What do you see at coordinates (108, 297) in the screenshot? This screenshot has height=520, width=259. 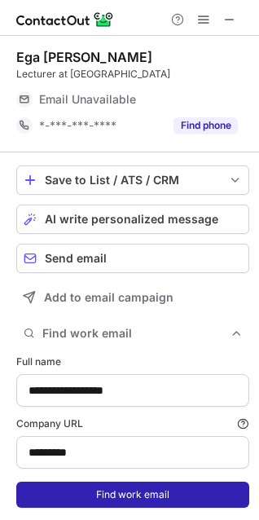 I see `span: Add to email campaign` at bounding box center [108, 297].